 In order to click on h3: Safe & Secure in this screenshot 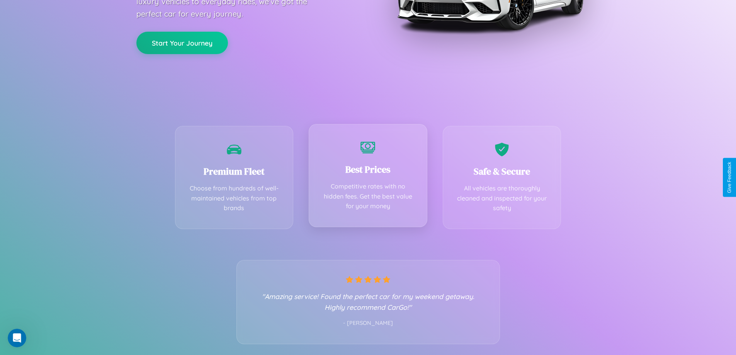, I will do `click(502, 171)`.